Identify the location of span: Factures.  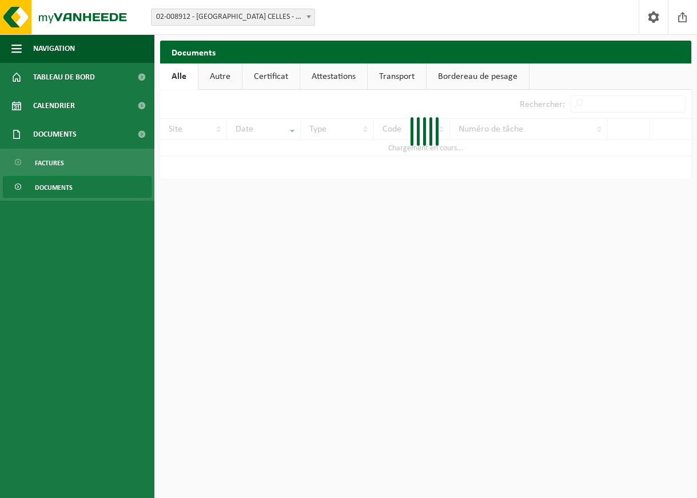
(49, 163).